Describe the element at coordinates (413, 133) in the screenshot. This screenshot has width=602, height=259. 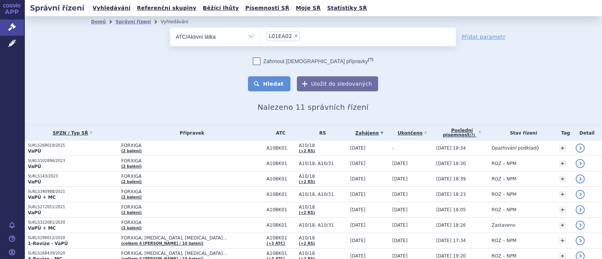
I see `a: Ukončeno` at that location.